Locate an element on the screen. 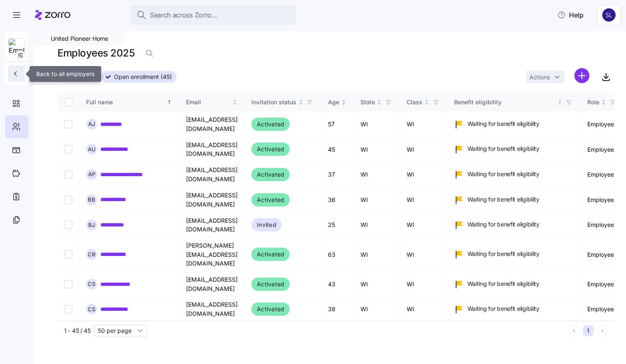 The height and width of the screenshot is (364, 626). span: Search across Zorro... is located at coordinates (184, 15).